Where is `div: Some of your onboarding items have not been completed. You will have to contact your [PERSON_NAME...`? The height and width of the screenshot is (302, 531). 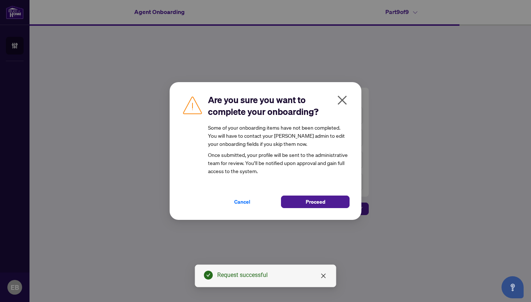
div: Some of your onboarding items have not been completed. You will have to contact your [PERSON_NAME... is located at coordinates (279, 136).